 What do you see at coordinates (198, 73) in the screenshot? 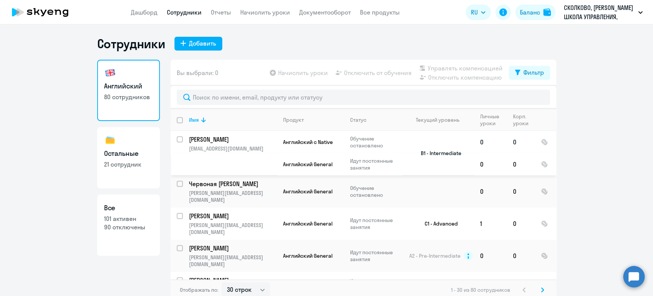
I see `span: Вы выбрали: 0` at bounding box center [198, 73].